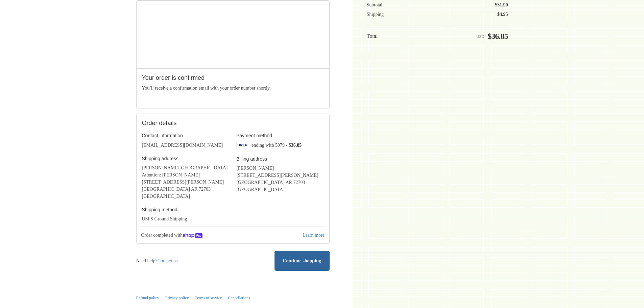  Describe the element at coordinates (185, 159) in the screenshot. I see `h3: Shipping address` at that location.